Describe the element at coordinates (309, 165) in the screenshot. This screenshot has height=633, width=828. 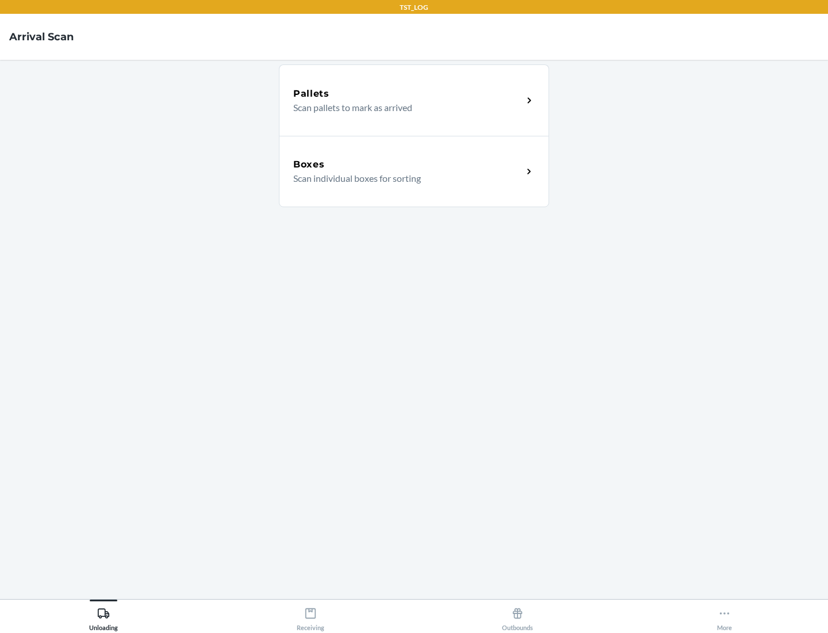
I see `h5: Boxes` at that location.